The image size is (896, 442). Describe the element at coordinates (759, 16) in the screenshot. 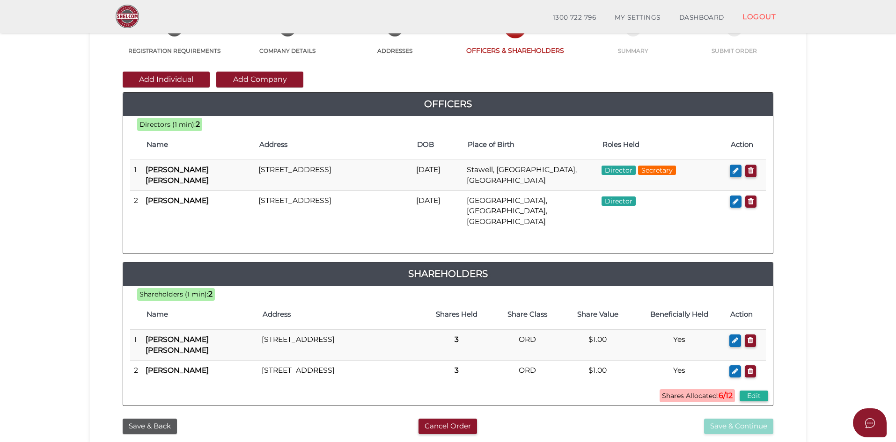

I see `a: LOGOUT` at that location.